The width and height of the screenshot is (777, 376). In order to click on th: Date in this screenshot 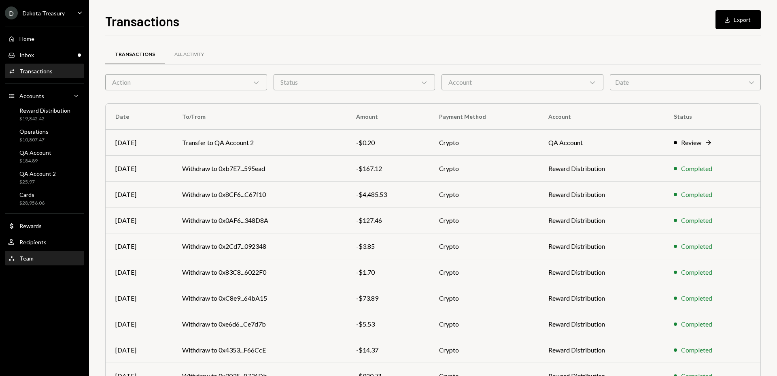, I will do `click(139, 117)`.